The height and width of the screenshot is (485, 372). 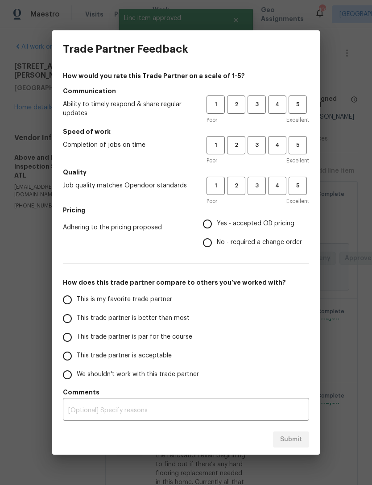 What do you see at coordinates (128, 109) in the screenshot?
I see `span: Ability to timely respond & share regular updates` at bounding box center [128, 109].